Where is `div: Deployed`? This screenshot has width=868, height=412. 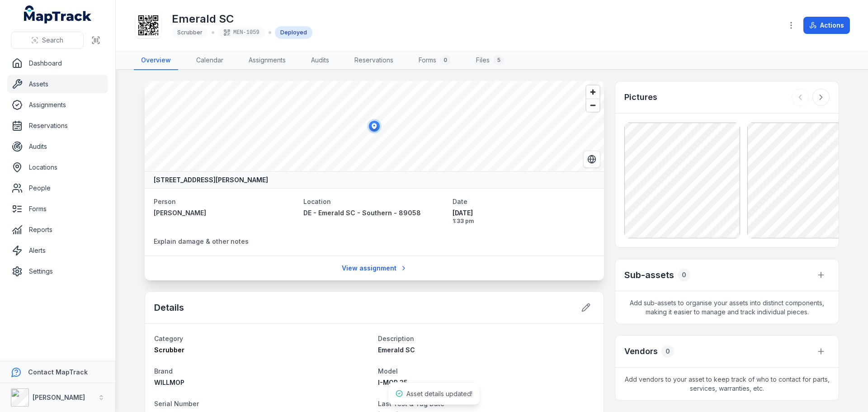
div: Deployed is located at coordinates (294, 32).